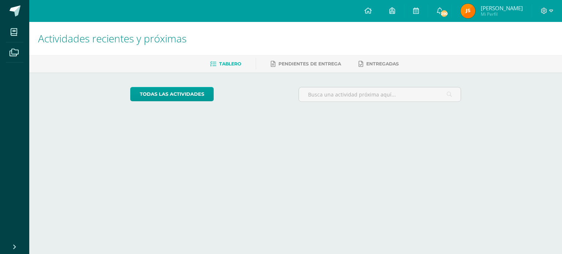 This screenshot has width=562, height=254. I want to click on a: Tablero, so click(225, 64).